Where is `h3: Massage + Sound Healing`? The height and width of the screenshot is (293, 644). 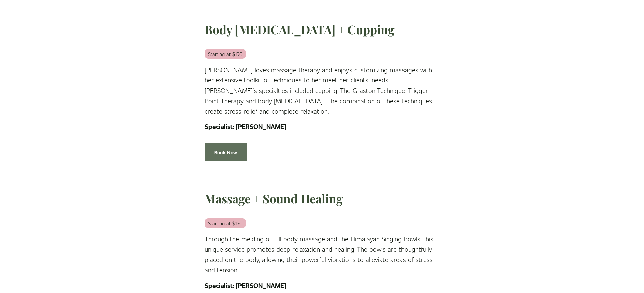
h3: Massage + Sound Healing is located at coordinates (322, 199).